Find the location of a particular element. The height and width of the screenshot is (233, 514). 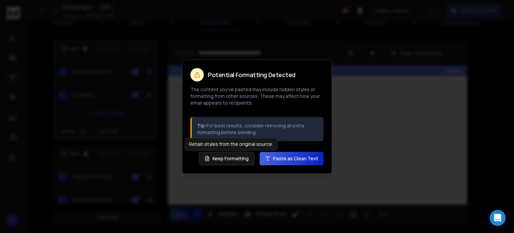

h2: Potential Formatting Detected is located at coordinates (252, 75).